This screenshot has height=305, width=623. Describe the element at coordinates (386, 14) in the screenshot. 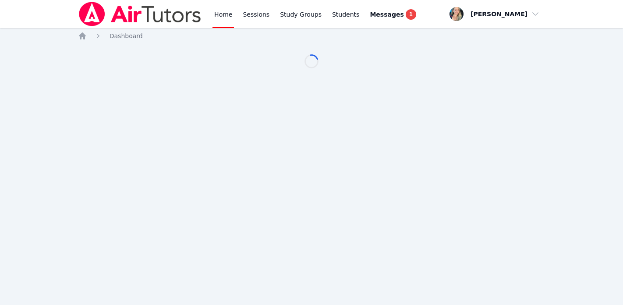

I see `span: Messages` at that location.